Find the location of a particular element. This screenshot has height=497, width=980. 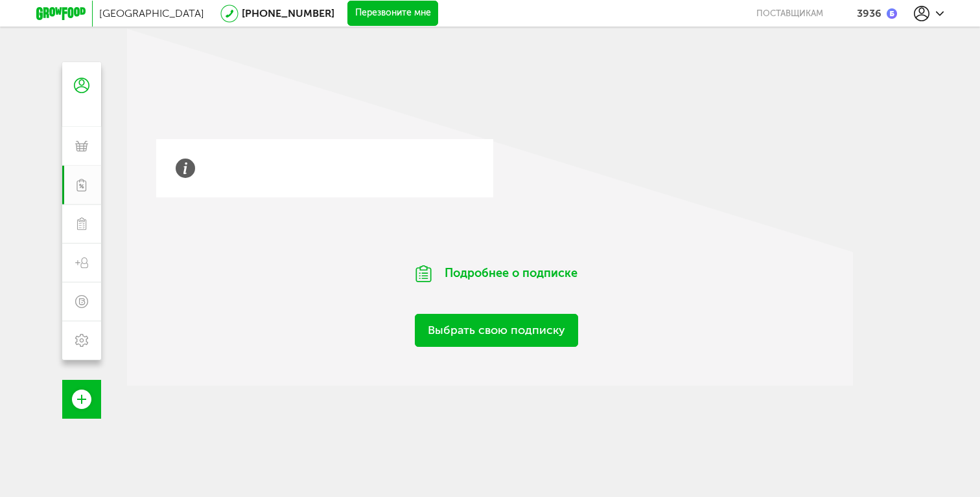

a: Выбрать свою подписку is located at coordinates (496, 330).